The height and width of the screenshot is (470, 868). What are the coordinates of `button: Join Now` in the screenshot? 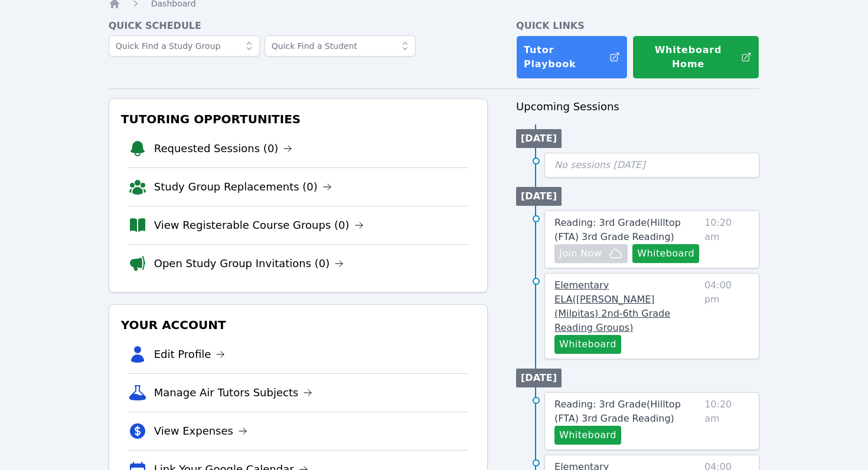 It's located at (591, 254).